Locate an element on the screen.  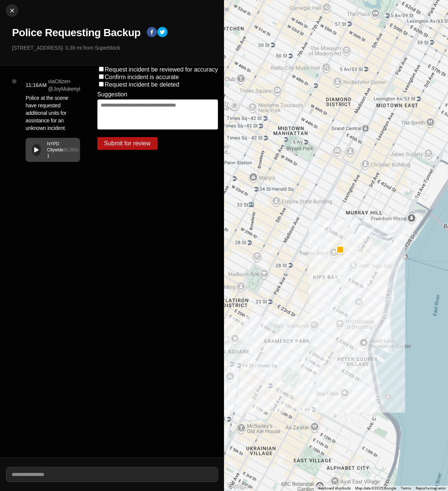
a: Open this area in Google Maps (opens a new window) is located at coordinates (239, 486).